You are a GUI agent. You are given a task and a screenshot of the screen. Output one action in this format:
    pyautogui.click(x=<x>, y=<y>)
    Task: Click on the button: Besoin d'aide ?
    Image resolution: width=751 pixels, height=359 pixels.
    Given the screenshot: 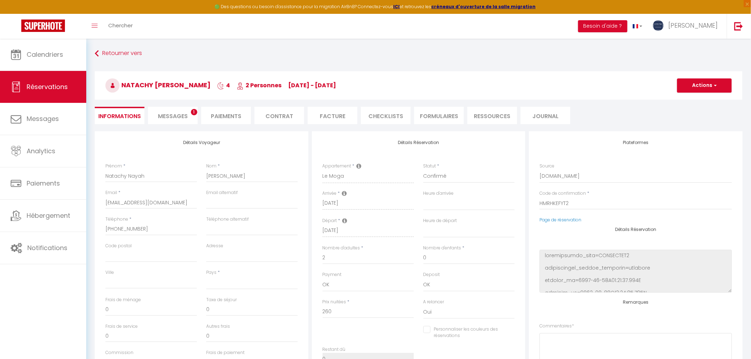 What is the action you would take?
    pyautogui.click(x=603, y=26)
    